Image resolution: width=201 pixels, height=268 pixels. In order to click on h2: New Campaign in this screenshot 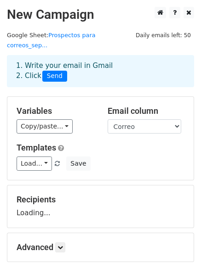, I will do `click(100, 15)`.